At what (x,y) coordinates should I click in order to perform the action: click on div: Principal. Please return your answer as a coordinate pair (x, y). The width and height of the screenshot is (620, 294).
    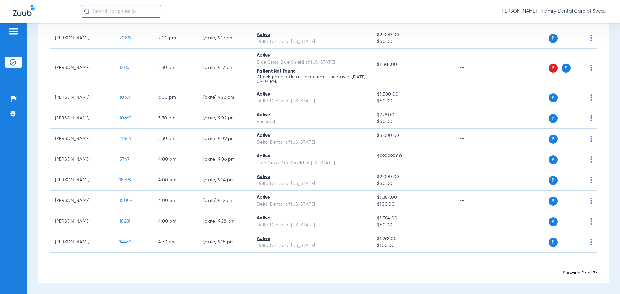
    Looking at the image, I should click on (312, 122).